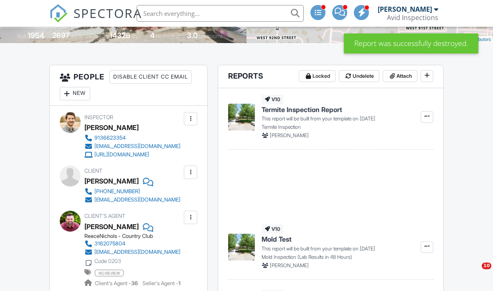 The width and height of the screenshot is (493, 291). Describe the element at coordinates (105, 216) in the screenshot. I see `span: Client's Agent` at that location.